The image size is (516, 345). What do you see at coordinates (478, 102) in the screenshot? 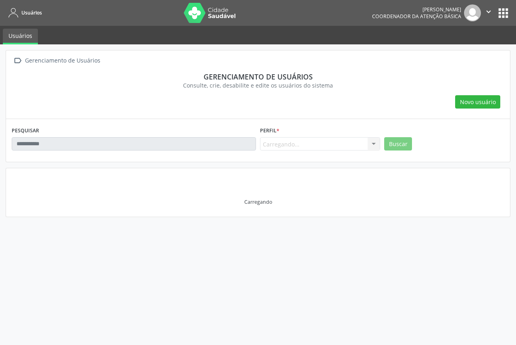
I see `span: Novo usuário` at bounding box center [478, 102].